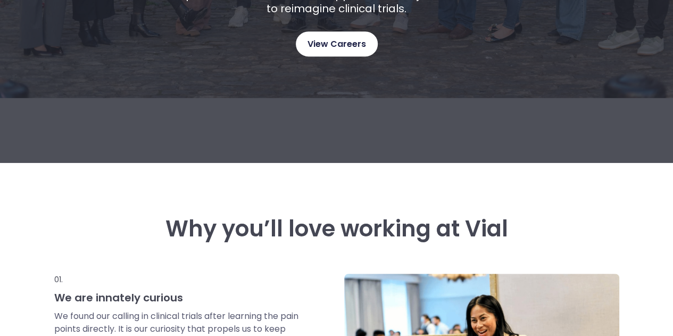  Describe the element at coordinates (177, 279) in the screenshot. I see `p: 01.` at that location.